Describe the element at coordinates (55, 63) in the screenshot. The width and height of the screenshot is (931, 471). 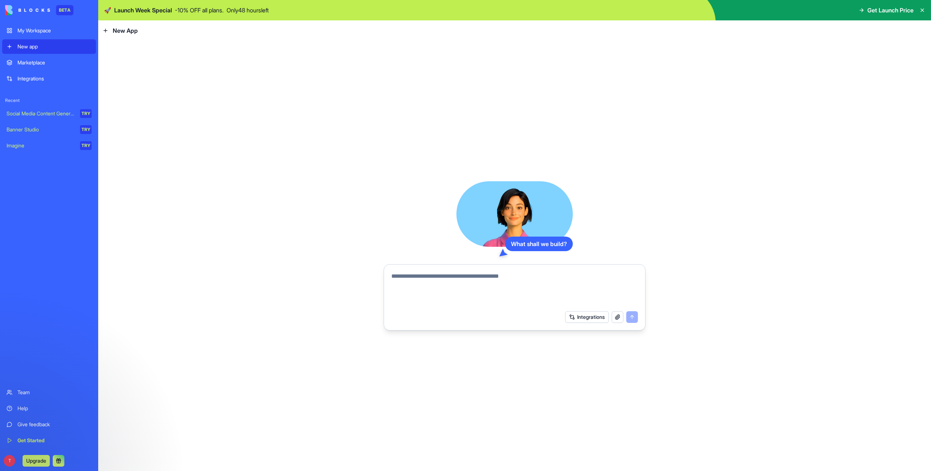
I see `div: Marketplace` at that location.